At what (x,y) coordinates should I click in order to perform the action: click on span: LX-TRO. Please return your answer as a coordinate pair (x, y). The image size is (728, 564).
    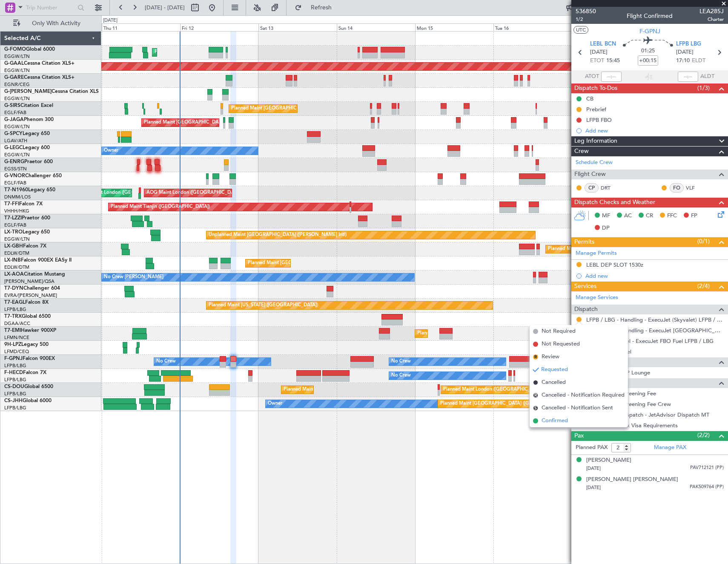
    Looking at the image, I should click on (13, 232).